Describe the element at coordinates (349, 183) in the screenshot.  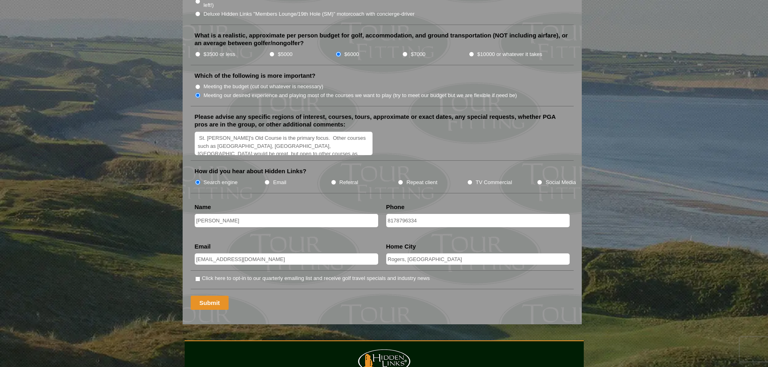
I see `label: Referral` at that location.